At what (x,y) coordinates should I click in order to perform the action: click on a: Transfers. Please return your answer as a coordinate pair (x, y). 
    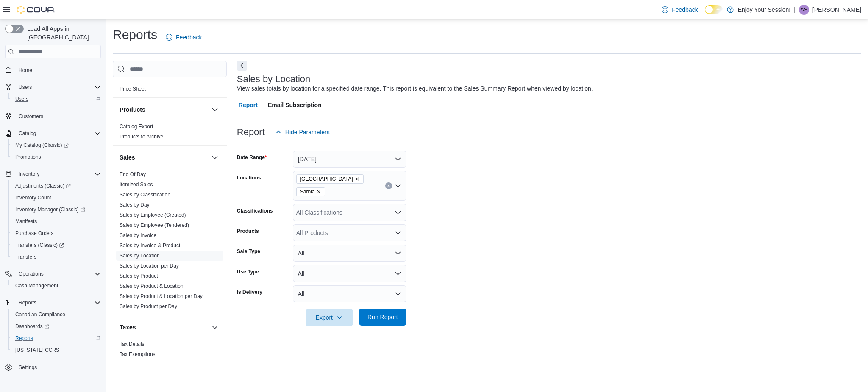
    Looking at the image, I should click on (26, 257).